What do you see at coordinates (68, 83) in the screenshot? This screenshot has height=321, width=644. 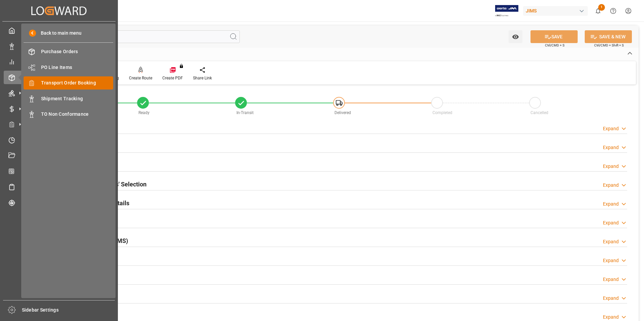 I see `a: Transport Order Booking` at bounding box center [68, 83].